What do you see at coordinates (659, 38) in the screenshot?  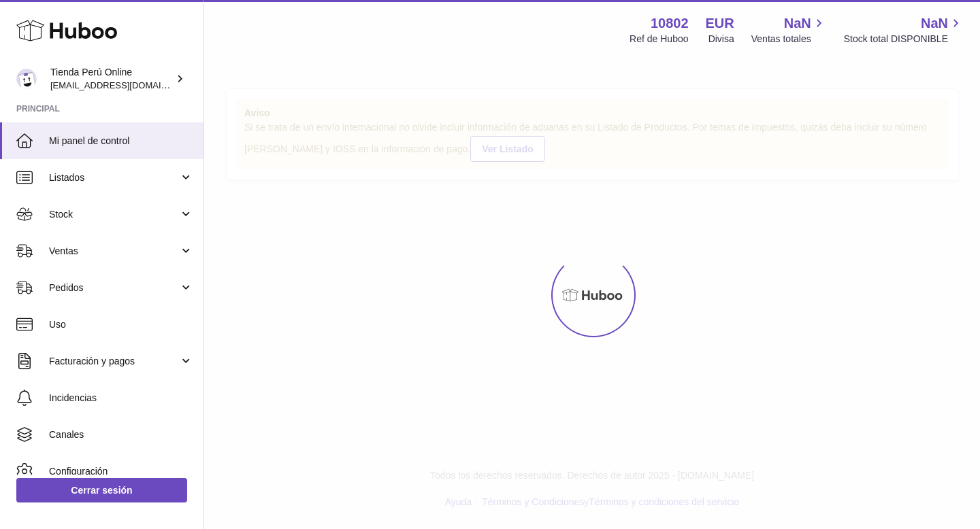 I see `div: Ref de Huboo` at bounding box center [659, 38].